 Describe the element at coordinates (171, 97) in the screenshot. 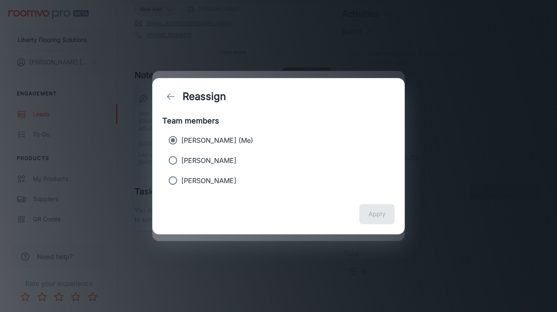

I see `button: back` at that location.